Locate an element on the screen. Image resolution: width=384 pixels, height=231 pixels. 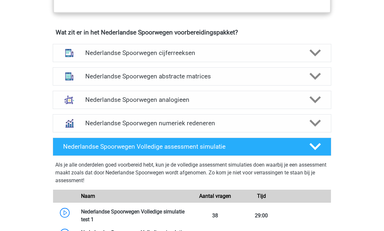
img: cijferreeksen is located at coordinates (69, 53).